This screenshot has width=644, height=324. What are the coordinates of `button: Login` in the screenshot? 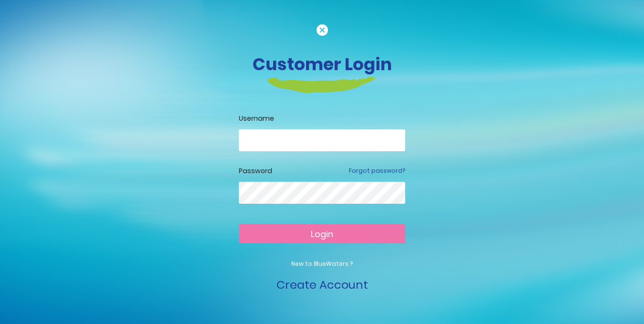 It's located at (322, 234).